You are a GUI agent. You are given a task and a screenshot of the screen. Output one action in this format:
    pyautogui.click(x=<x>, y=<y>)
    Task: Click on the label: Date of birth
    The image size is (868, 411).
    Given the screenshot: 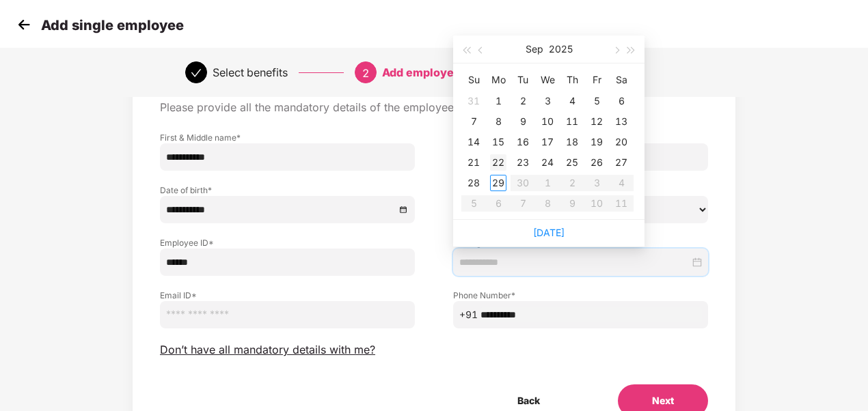 What is the action you would take?
    pyautogui.click(x=287, y=190)
    